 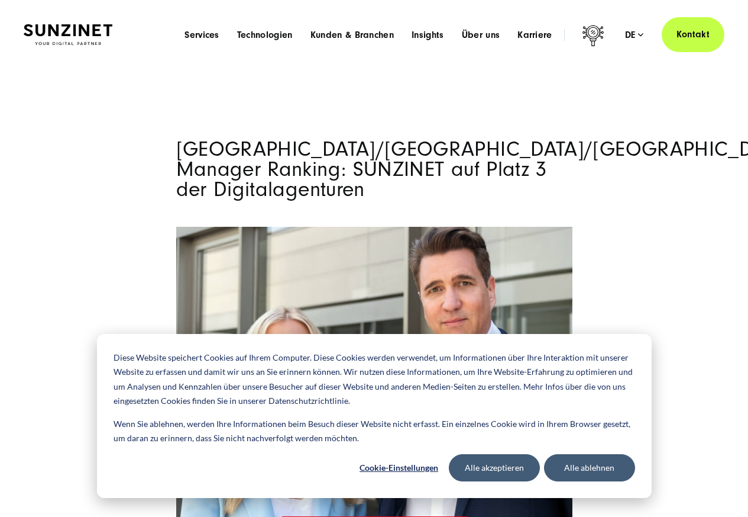 I want to click on span: Kunden & Branchen, so click(x=352, y=35).